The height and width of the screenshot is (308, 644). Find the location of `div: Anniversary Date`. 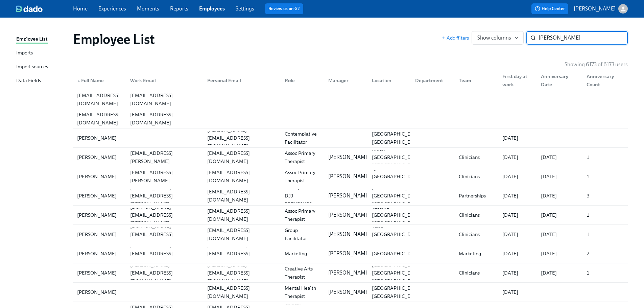

div: Anniversary Date is located at coordinates (558, 81).